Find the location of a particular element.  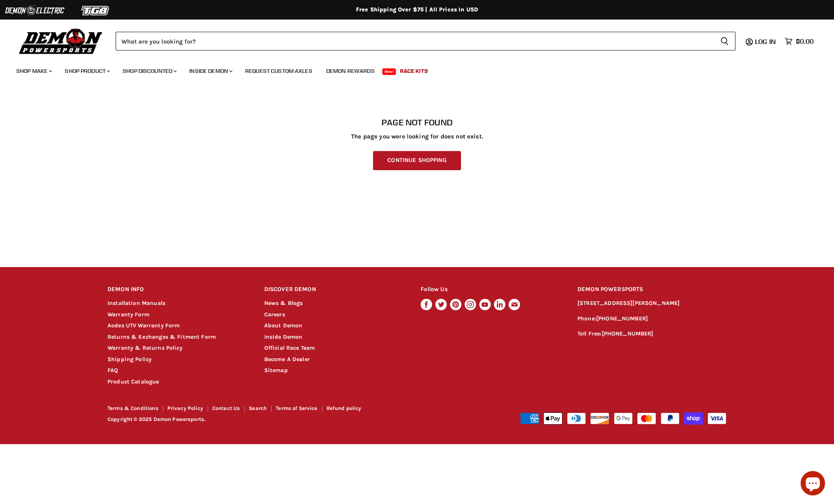

h2: DEMON INFO is located at coordinates (178, 290).